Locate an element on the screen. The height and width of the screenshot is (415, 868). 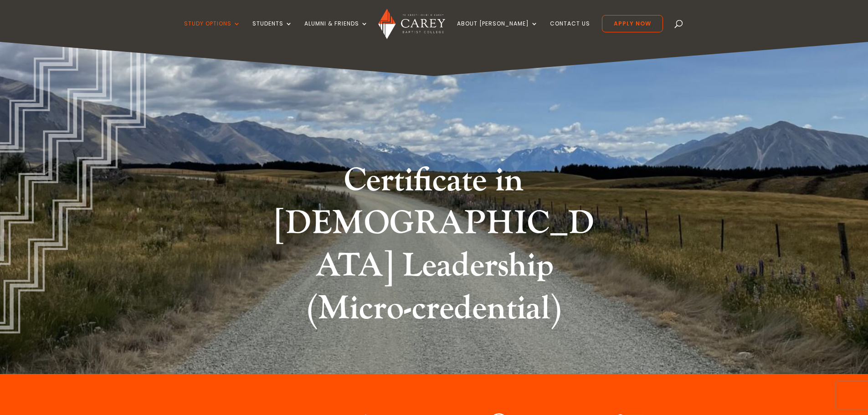
a: Study Options is located at coordinates (213, 31).